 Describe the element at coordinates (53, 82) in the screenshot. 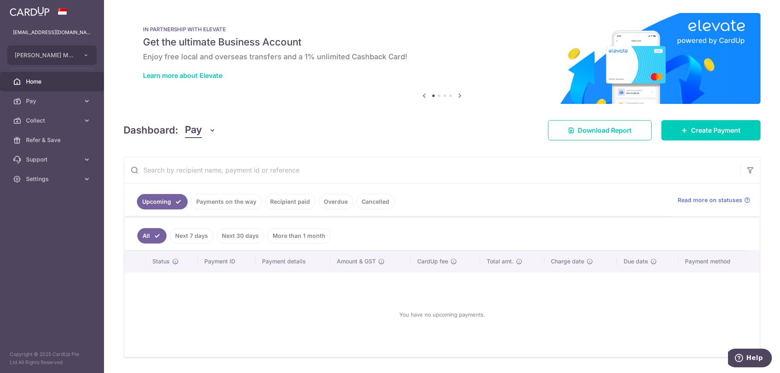

I see `span: Home` at that location.